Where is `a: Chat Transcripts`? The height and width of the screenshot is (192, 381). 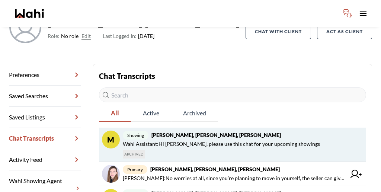 a: Chat Transcripts is located at coordinates (45, 139).